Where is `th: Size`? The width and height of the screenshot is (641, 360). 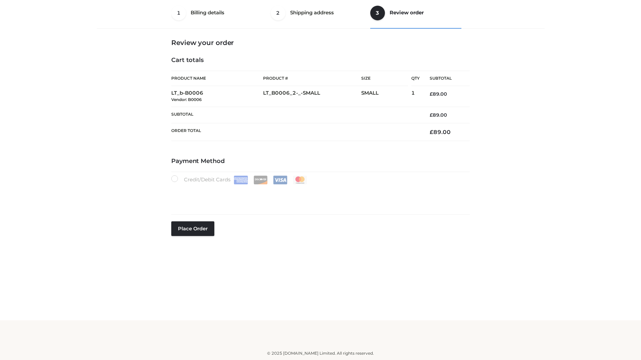
th: Size is located at coordinates (384, 78).